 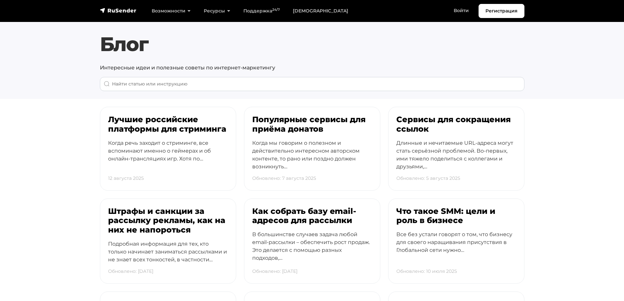 What do you see at coordinates (312, 84) in the screenshot?
I see `input: When autocomplete results are available use up and down arrows to review and enter to go to the d...` at bounding box center [312, 84].